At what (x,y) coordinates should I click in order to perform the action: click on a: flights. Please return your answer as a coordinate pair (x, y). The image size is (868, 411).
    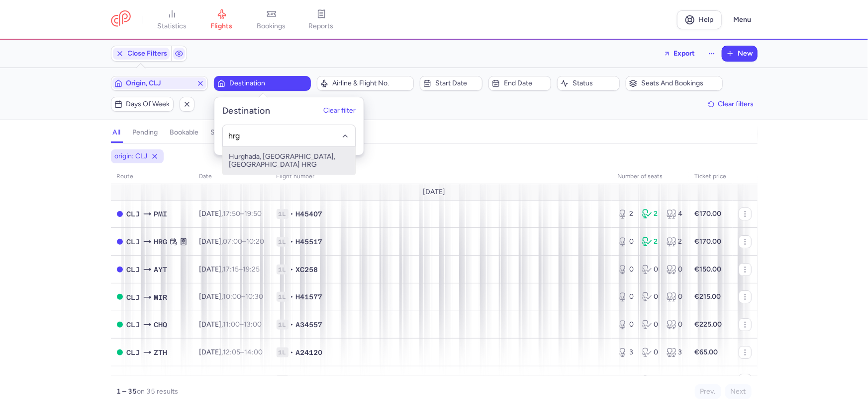
    Looking at the image, I should click on (222, 20).